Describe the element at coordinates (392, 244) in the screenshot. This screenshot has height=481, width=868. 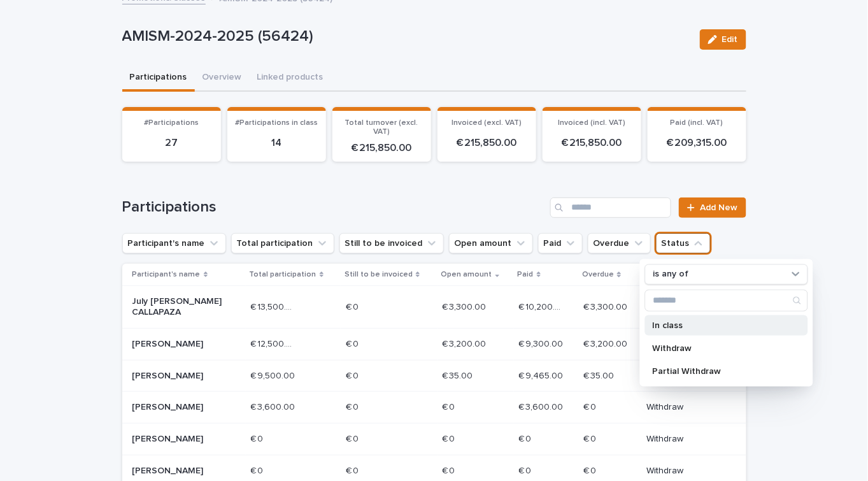
I see `button: Still to be invoiced` at that location.